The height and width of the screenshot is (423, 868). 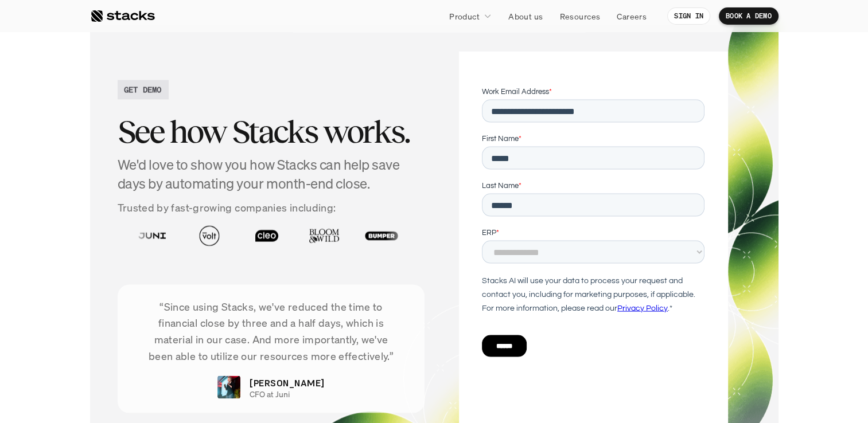 I want to click on p: About us, so click(x=525, y=16).